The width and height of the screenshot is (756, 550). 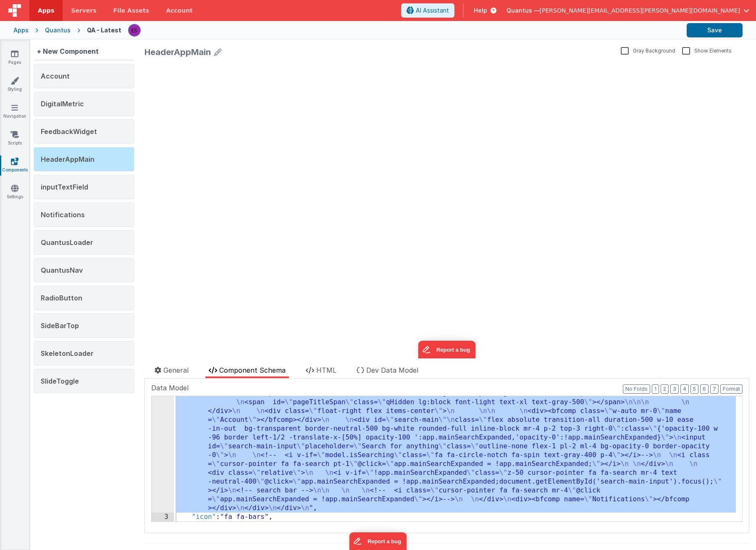 I want to click on label: Show Elements, so click(x=707, y=50).